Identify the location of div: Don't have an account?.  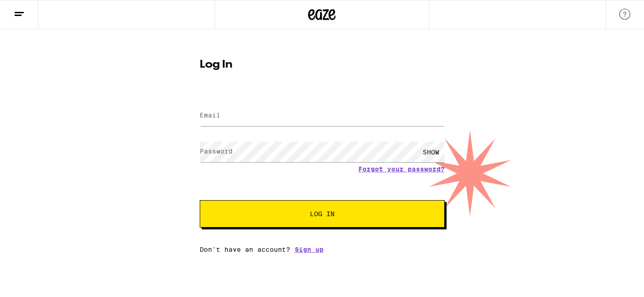
(322, 250).